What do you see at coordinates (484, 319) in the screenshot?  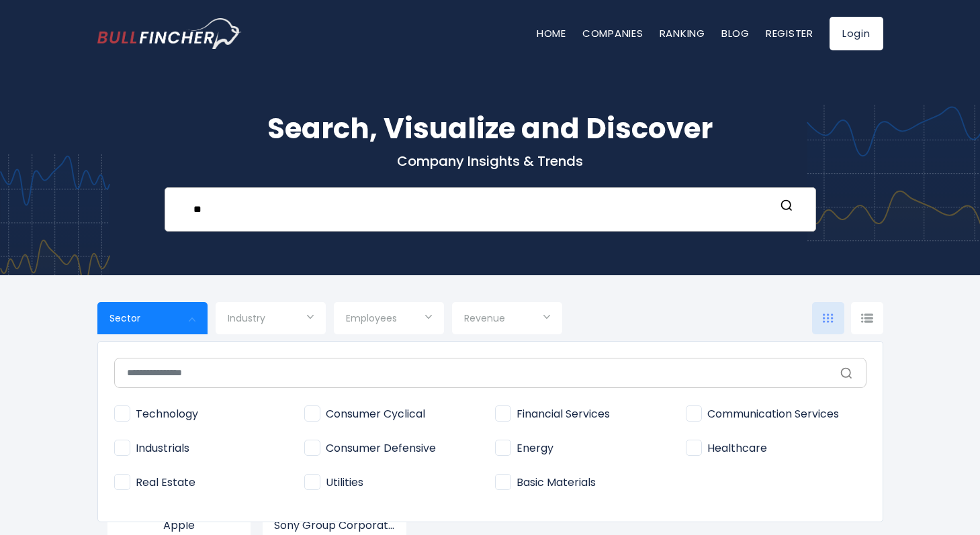 I see `span: Revenue` at bounding box center [484, 319].